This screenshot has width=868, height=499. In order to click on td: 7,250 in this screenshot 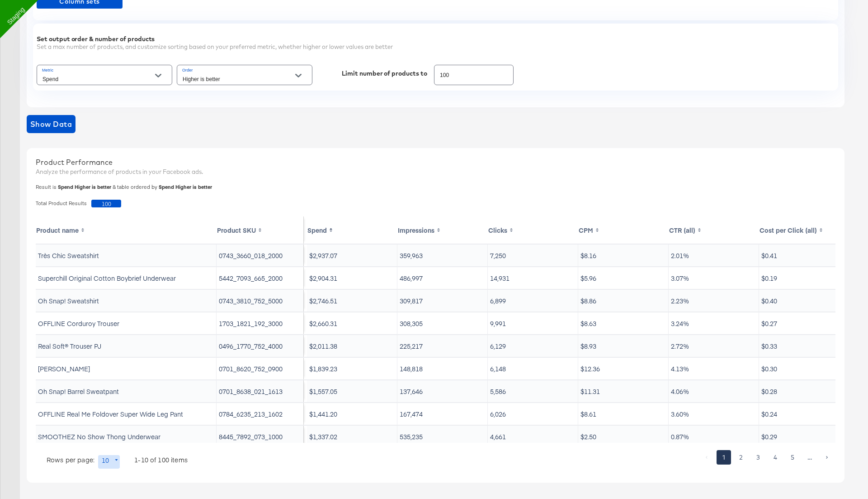, I will do `click(534, 255)`.